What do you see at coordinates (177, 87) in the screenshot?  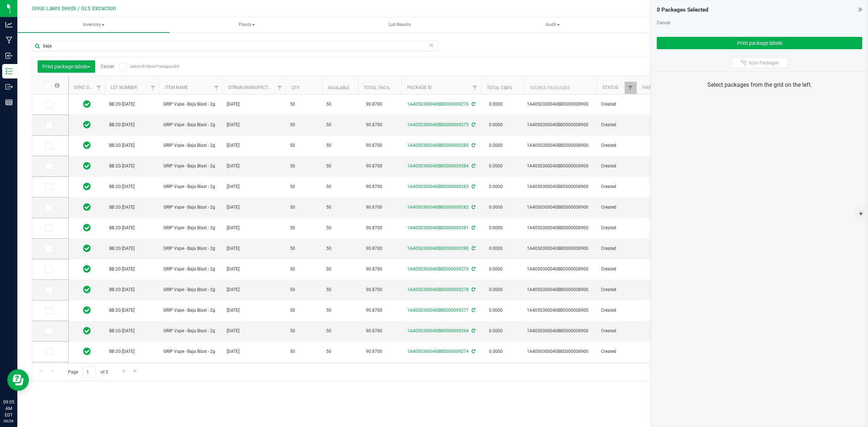 I see `a: Item Name` at bounding box center [177, 87].